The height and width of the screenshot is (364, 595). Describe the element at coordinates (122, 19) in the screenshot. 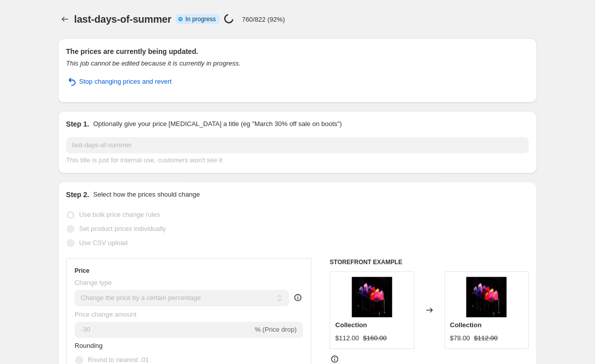

I see `span: last-days-of-summer` at that location.